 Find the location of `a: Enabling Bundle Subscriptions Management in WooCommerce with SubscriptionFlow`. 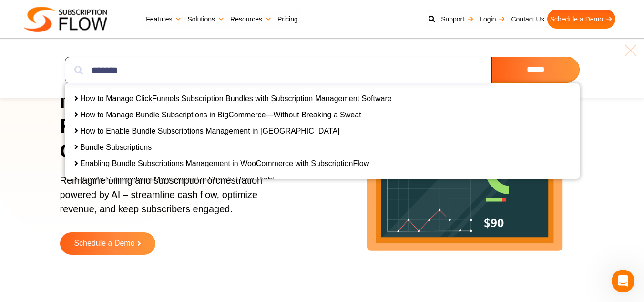

a: Enabling Bundle Subscriptions Management in WooCommerce with SubscriptionFlow is located at coordinates (224, 163).